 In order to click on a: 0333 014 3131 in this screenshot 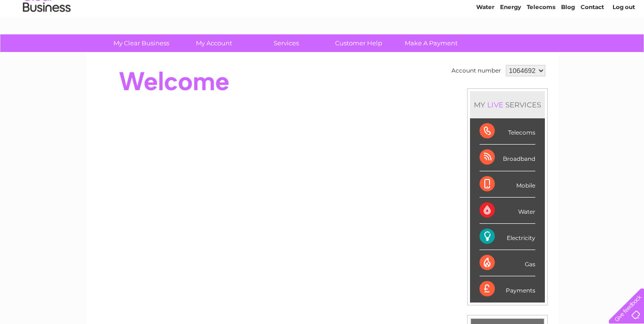, I will do `click(497, 11)`.